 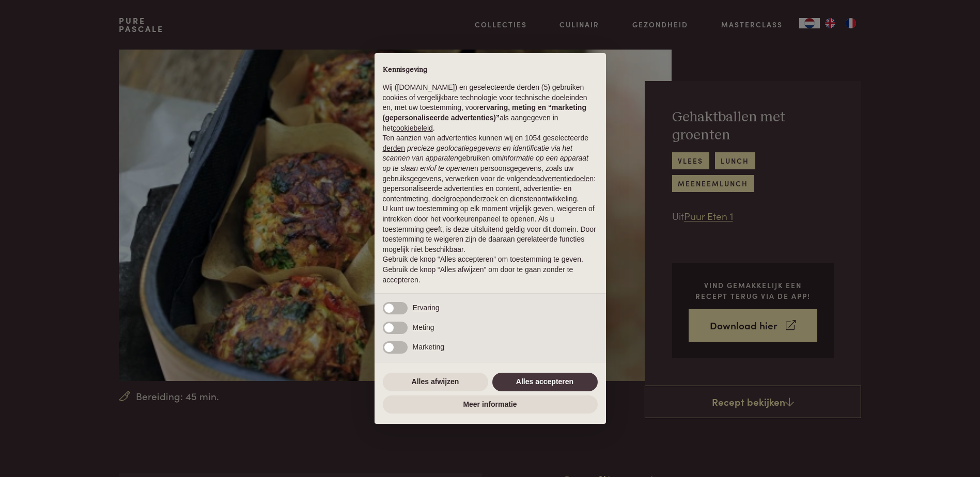 What do you see at coordinates (485, 163) in the screenshot?
I see `em: informatie op een apparaat op te slaan en/of te openen` at bounding box center [485, 163].